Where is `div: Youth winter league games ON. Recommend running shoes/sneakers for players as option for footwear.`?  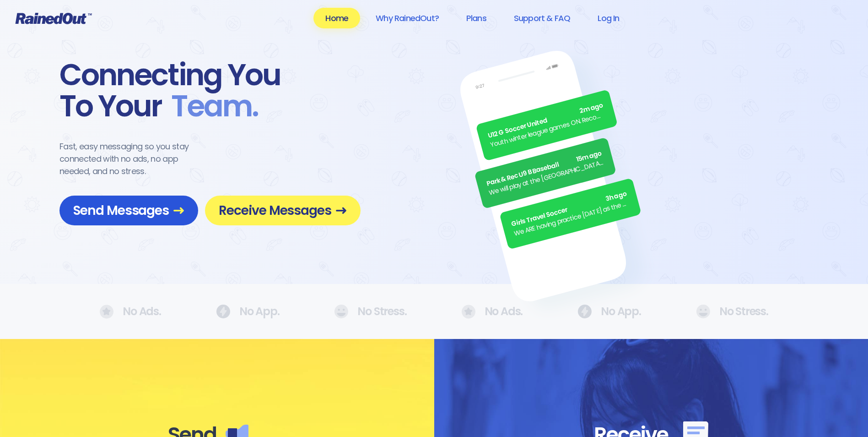
div: Youth winter league games ON. Recommend running shoes/sneakers for players as option for footwear. is located at coordinates (548, 130).